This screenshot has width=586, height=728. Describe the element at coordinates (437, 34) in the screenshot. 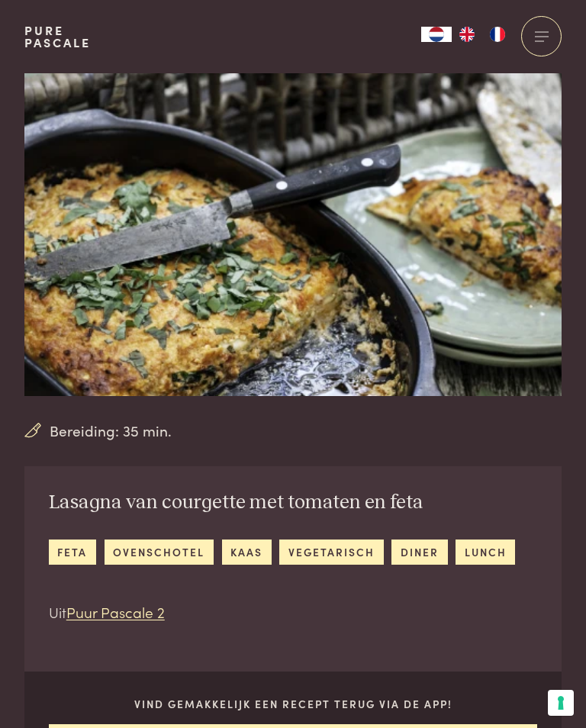

I see `a: NL` at that location.